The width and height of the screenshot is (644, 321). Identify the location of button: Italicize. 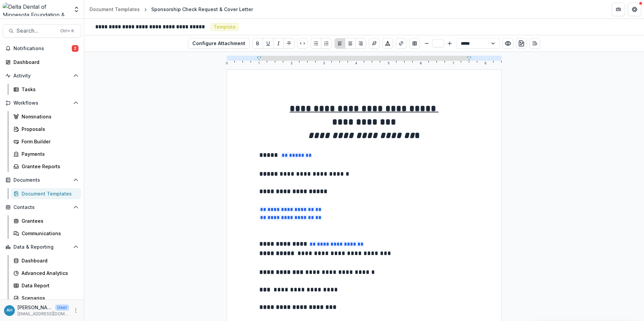
(278, 44).